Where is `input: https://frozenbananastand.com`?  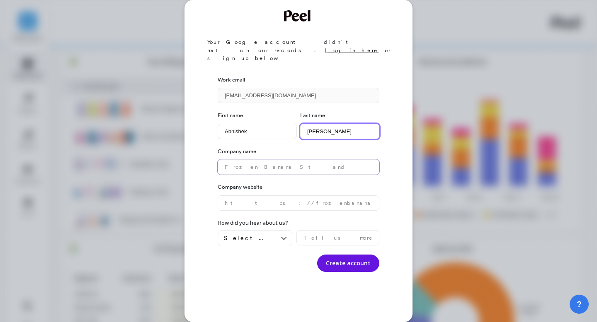
input: https://frozenbananastand.com is located at coordinates (298, 203).